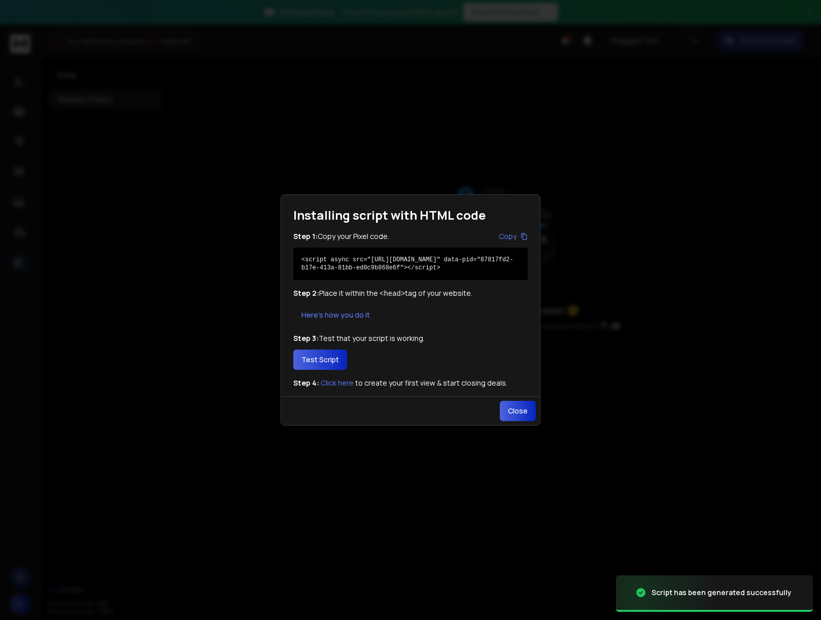 The image size is (821, 620). What do you see at coordinates (410, 338) in the screenshot?
I see `p: Test that your script is working.` at bounding box center [410, 338].